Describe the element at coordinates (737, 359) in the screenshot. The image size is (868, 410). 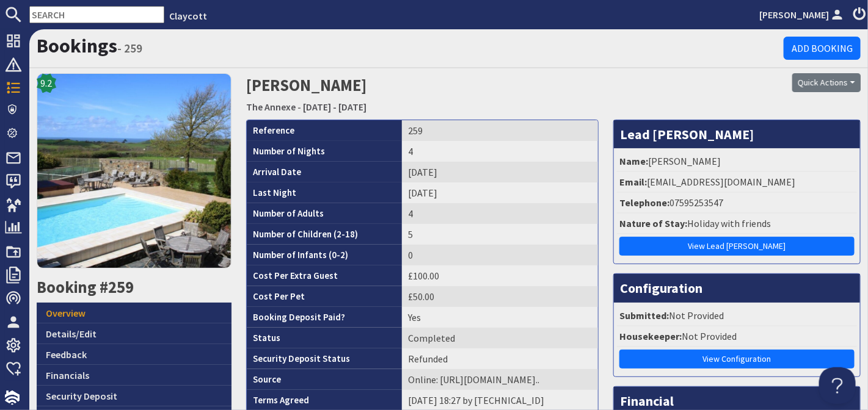
I see `a: View Configuration` at that location.